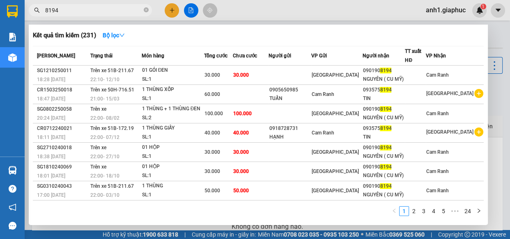  What do you see at coordinates (280, 56) in the screenshot?
I see `span: Người gửi` at bounding box center [280, 56].